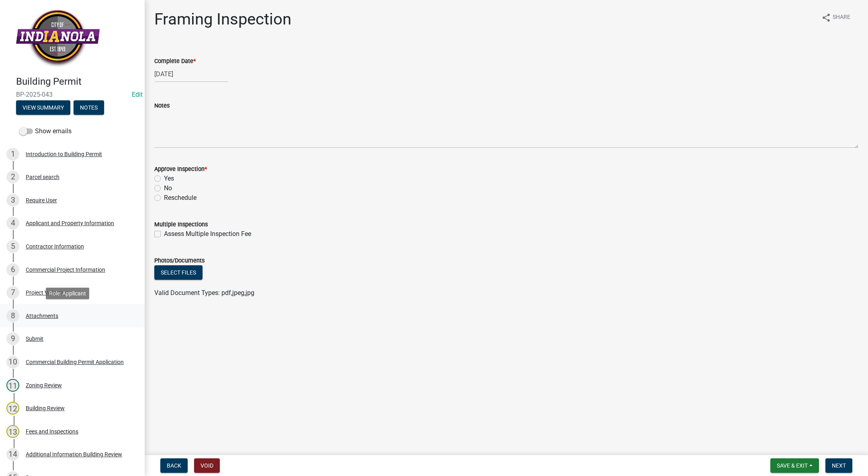 Image resolution: width=868 pixels, height=476 pixels. I want to click on div: 14, so click(13, 454).